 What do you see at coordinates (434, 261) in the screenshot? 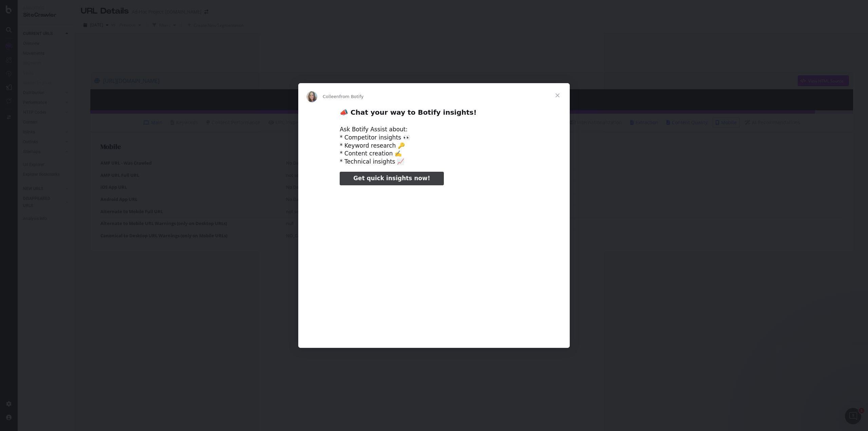
I see `video: Play video` at bounding box center [434, 261].